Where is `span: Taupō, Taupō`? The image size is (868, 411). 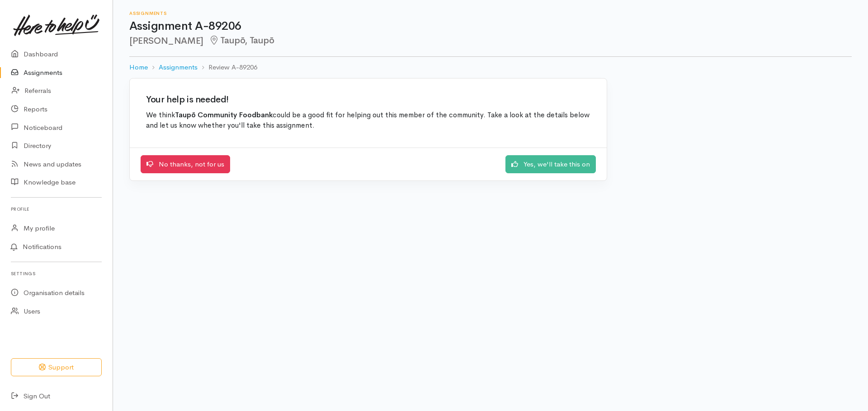 span: Taupō, Taupō is located at coordinates (241, 40).